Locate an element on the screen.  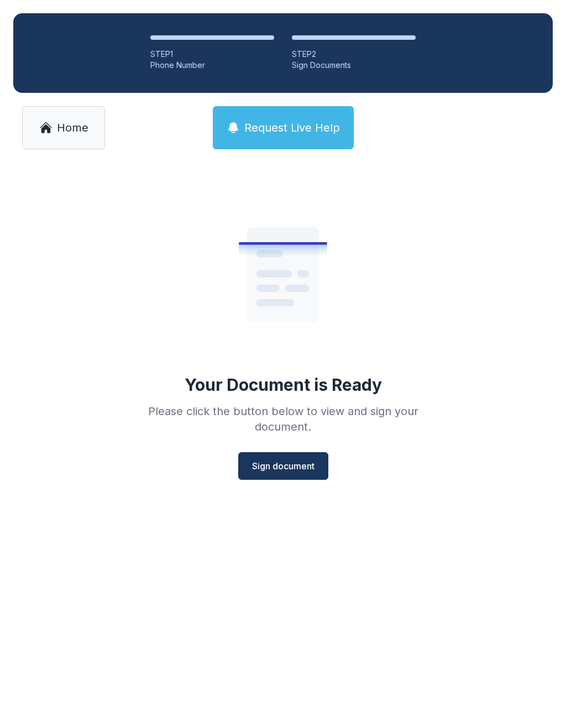
span: Request Live Help is located at coordinates (292, 128).